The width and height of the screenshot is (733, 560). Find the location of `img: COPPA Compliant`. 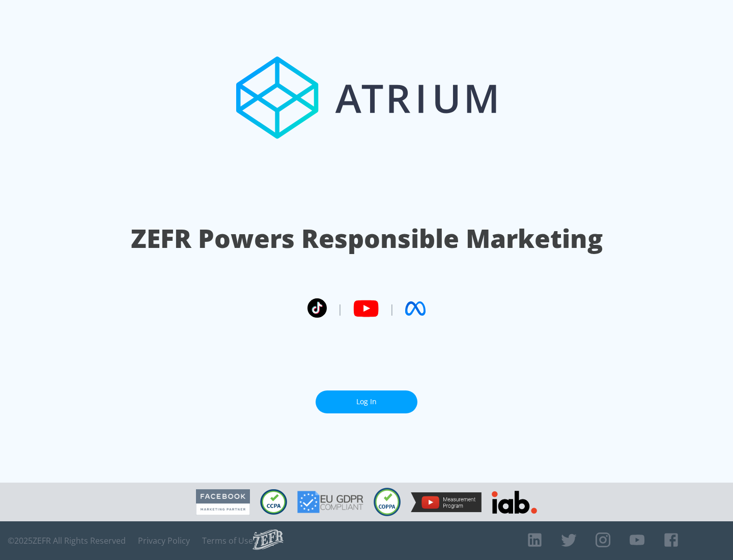

img: COPPA Compliant is located at coordinates (387, 502).